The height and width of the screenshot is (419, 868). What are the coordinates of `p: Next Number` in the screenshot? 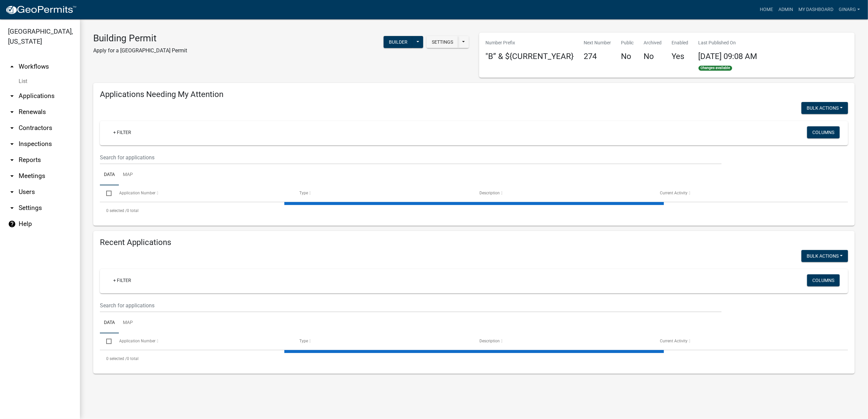 It's located at (598, 43).